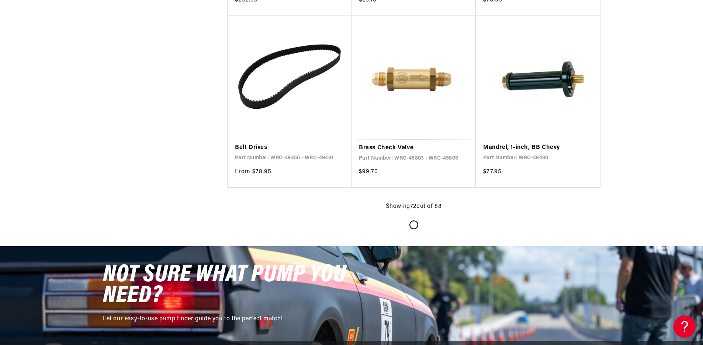 The width and height of the screenshot is (703, 345). What do you see at coordinates (413, 148) in the screenshot?
I see `a: Brass Check Valve` at bounding box center [413, 148].